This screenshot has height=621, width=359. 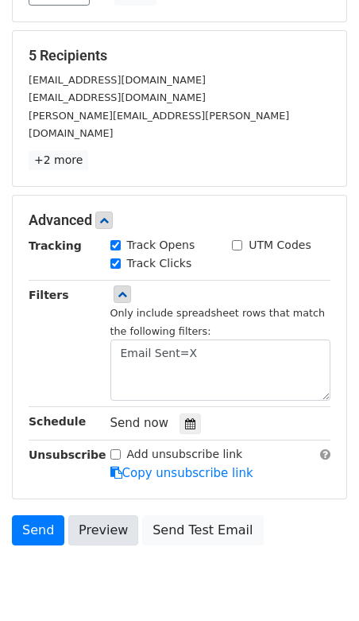 What do you see at coordinates (180, 56) in the screenshot?
I see `h5: 5 Recipients` at bounding box center [180, 56].